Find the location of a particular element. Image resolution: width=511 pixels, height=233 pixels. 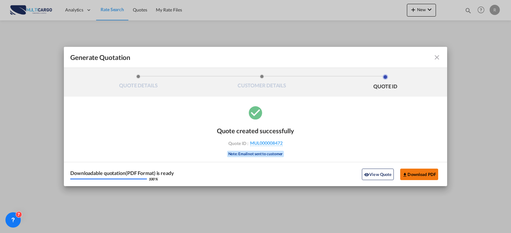

md-dialog: Generate QuotationQUOTE ... is located at coordinates (255, 117).